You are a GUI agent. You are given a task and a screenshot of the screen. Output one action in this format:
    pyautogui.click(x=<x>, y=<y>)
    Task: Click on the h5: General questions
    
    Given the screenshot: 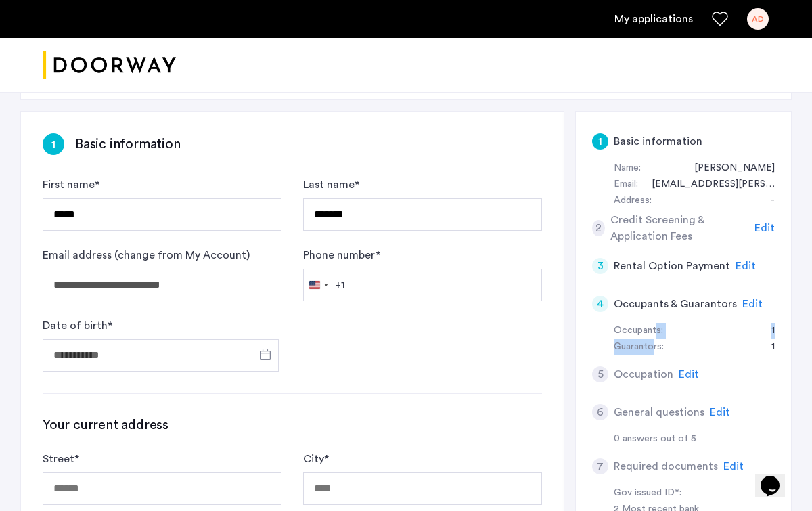 What is the action you would take?
    pyautogui.click(x=659, y=413)
    